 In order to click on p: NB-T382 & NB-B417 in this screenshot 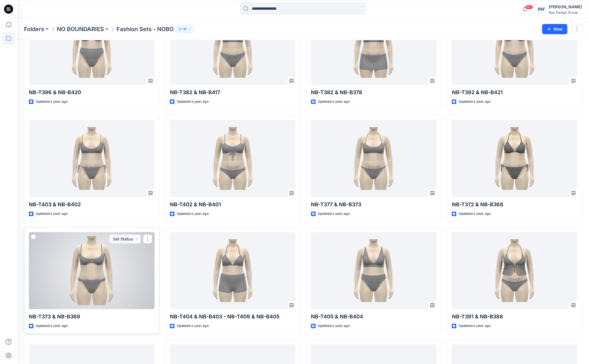, I will do `click(233, 92)`.